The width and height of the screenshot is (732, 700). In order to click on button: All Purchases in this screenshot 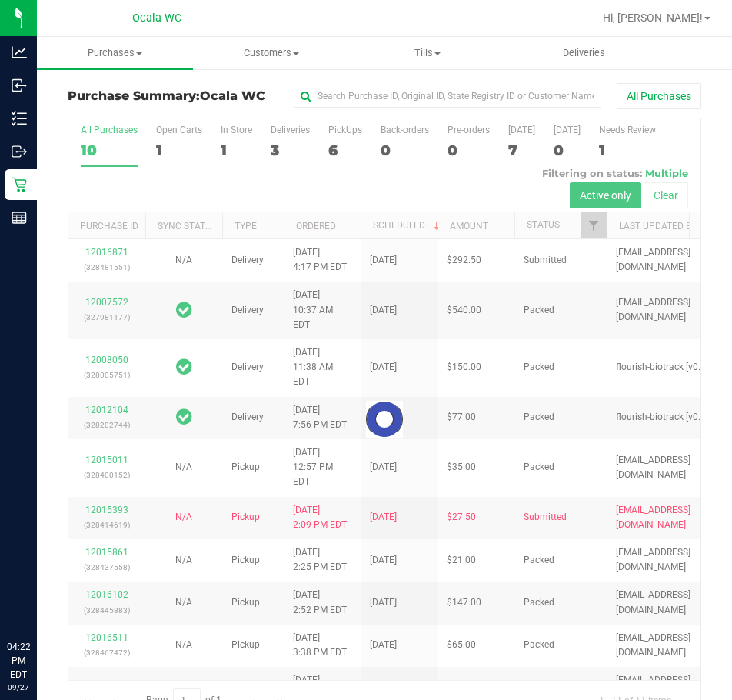, I will do `click(658, 96)`.